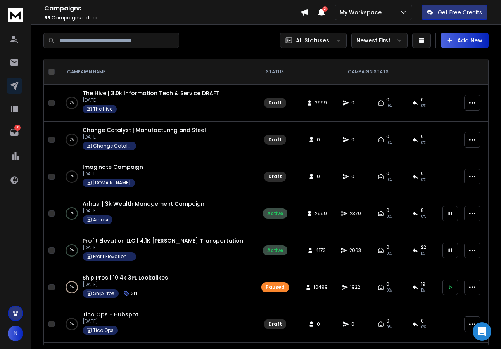  What do you see at coordinates (424, 216) in the screenshot?
I see `span: 0 %` at bounding box center [424, 216].